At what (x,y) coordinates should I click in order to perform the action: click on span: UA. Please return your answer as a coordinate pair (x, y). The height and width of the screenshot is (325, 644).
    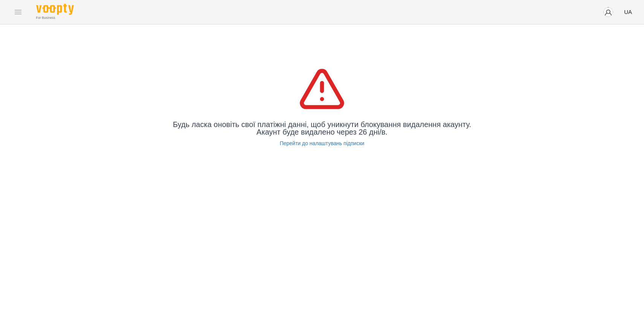
    Looking at the image, I should click on (628, 12).